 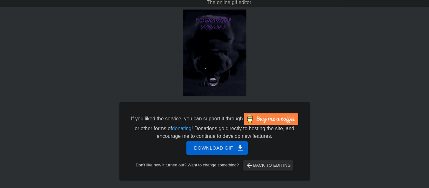 What do you see at coordinates (182, 128) in the screenshot?
I see `a: donating` at bounding box center [182, 128].